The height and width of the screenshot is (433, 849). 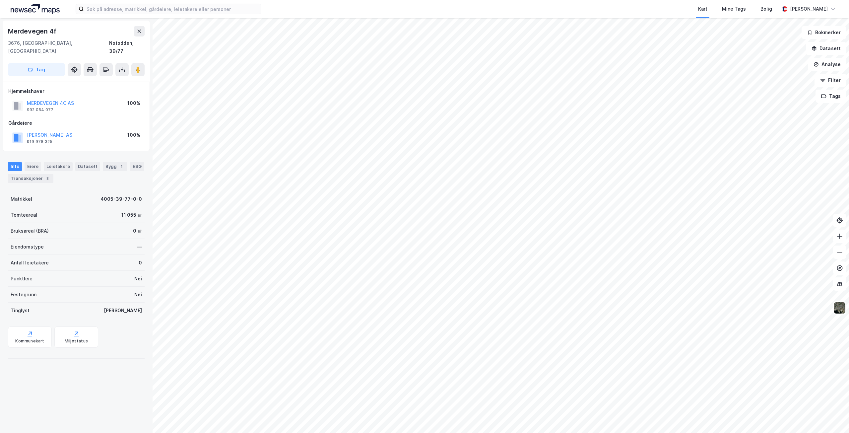 I want to click on div: Festegrunn, so click(x=24, y=295).